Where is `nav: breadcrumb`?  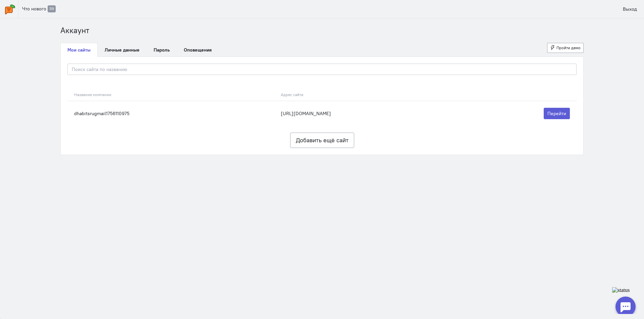
nav: breadcrumb is located at coordinates (322, 30).